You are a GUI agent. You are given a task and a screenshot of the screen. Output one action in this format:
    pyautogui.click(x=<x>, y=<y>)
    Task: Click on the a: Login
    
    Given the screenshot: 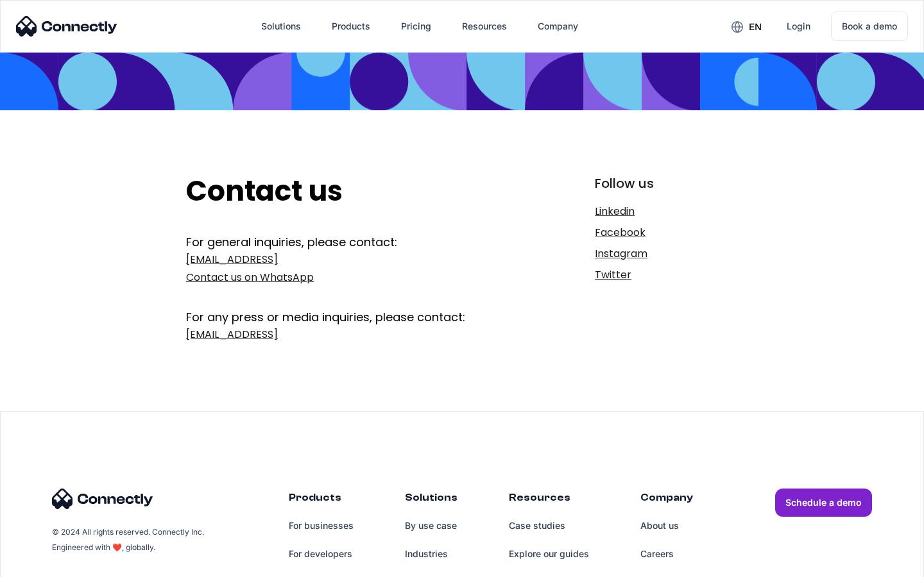 What is the action you would take?
    pyautogui.click(x=798, y=26)
    